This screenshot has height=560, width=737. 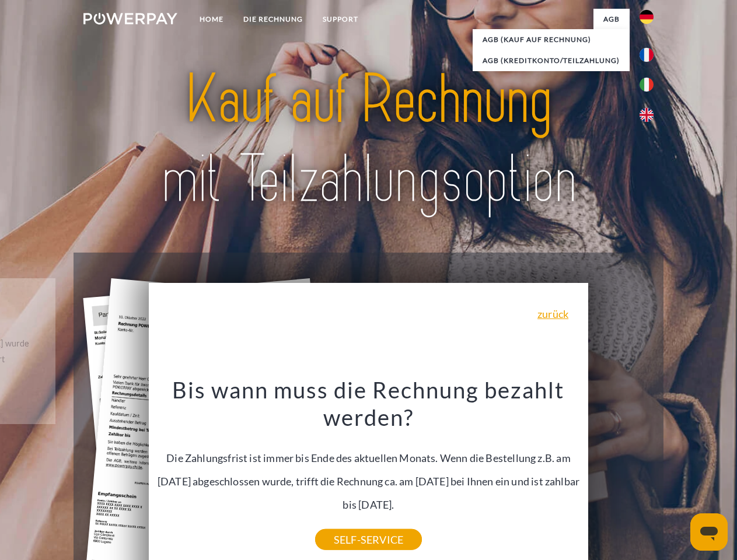 What do you see at coordinates (647, 55) in the screenshot?
I see `img: fr` at bounding box center [647, 55].